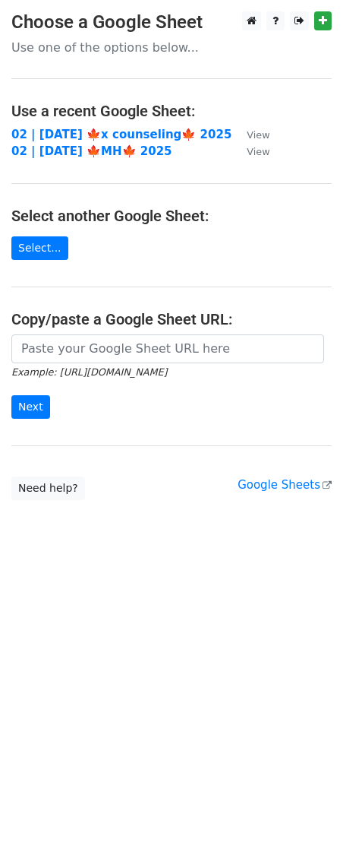 The height and width of the screenshot is (868, 343). Describe the element at coordinates (168, 349) in the screenshot. I see `input: Paste your Google Sheet URL here` at that location.